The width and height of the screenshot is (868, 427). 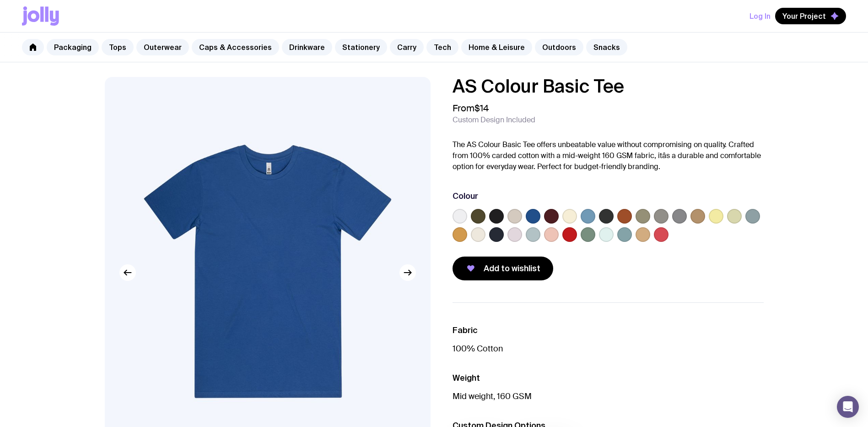 I want to click on span: Add to wishlist, so click(x=512, y=269).